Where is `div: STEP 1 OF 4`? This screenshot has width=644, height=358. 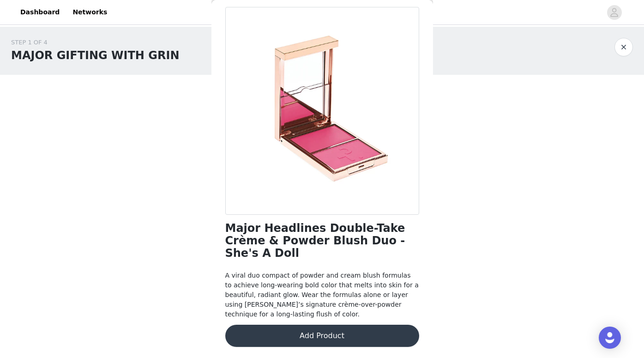 div: STEP 1 OF 4 is located at coordinates (95, 43).